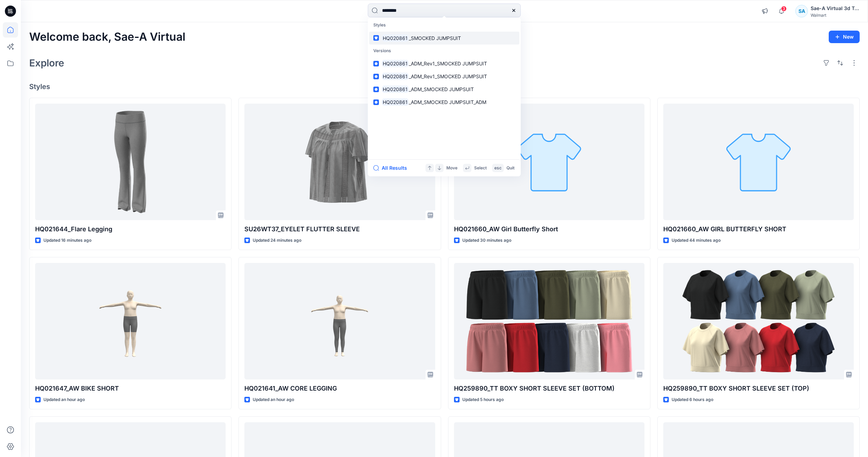  Describe the element at coordinates (444, 38) in the screenshot. I see `a: HQ020861_SMOCKED JUMPSUIT` at that location.